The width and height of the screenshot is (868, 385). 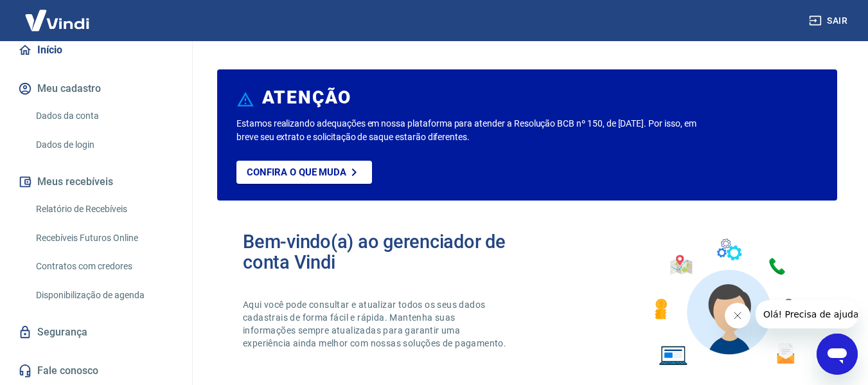 What do you see at coordinates (103, 266) in the screenshot?
I see `a: Contratos com credores` at bounding box center [103, 266].